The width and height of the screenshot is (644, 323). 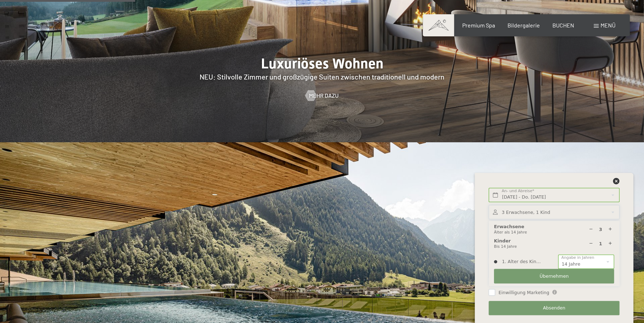 What do you see at coordinates (563, 25) in the screenshot?
I see `span: BUCHEN` at bounding box center [563, 25].